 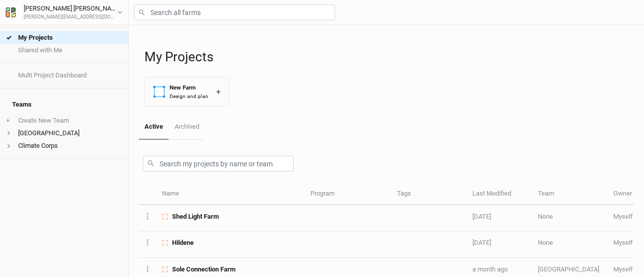 I want to click on h1: My Projects, so click(x=389, y=57).